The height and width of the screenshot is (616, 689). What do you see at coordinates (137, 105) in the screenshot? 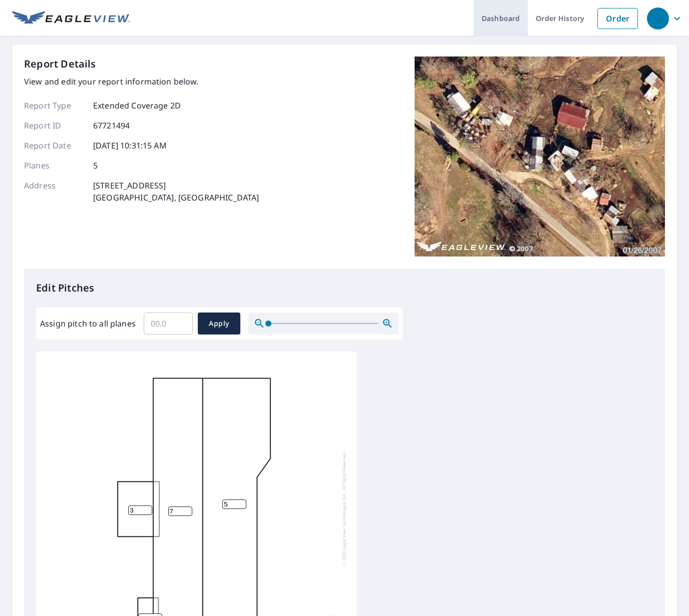
I see `p: Extended Coverage 2D` at bounding box center [137, 105].